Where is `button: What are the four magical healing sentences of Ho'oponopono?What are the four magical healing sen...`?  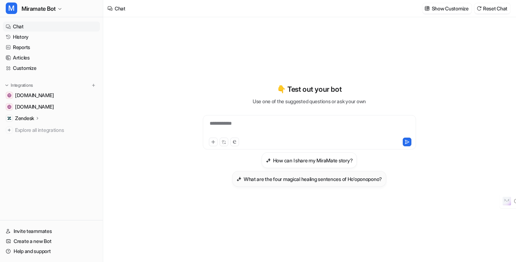
button: What are the four magical healing sentences of Ho'oponopono?What are the four magical healing sen... is located at coordinates (309, 179).